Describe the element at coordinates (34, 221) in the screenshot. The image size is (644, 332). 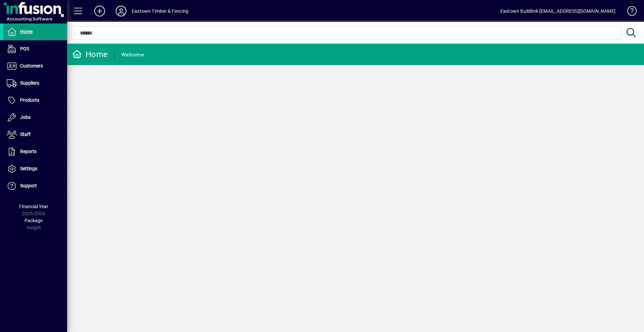
I see `span: Package` at that location.